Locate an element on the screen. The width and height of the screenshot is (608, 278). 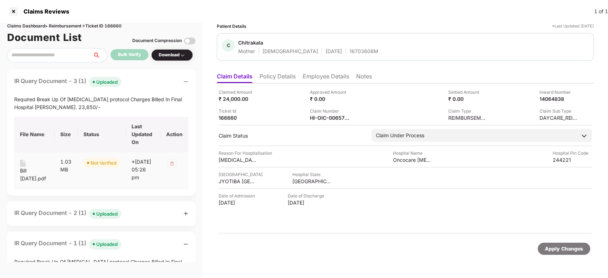
div: Claim Type is located at coordinates (468, 111).